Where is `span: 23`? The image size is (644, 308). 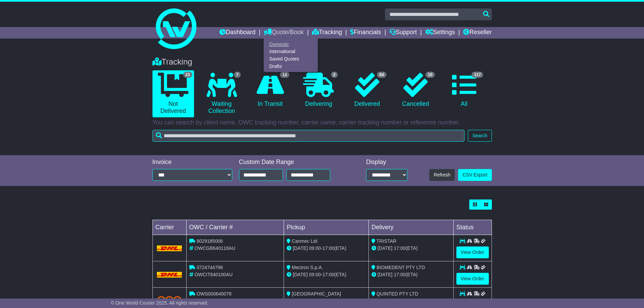
span: 23 is located at coordinates (188, 75).